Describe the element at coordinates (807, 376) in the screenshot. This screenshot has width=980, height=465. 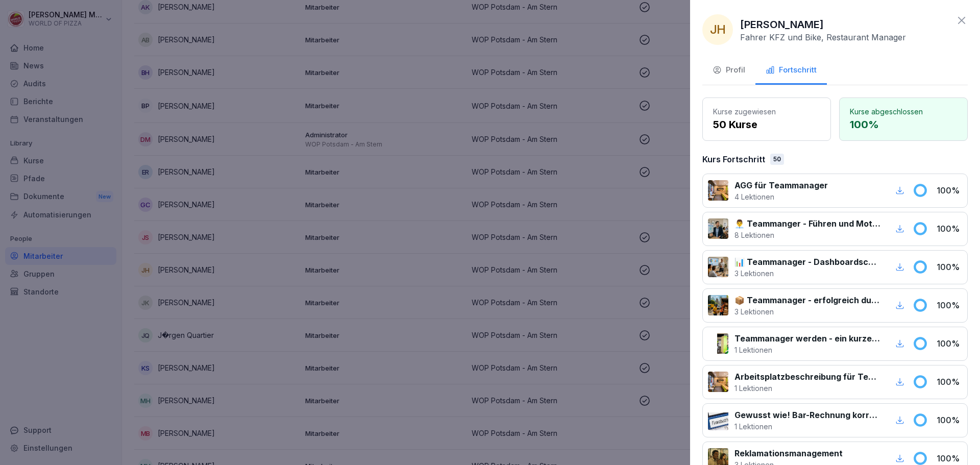
I see `p: Arbeitsplatzbeschreibung für Teammanager` at that location.